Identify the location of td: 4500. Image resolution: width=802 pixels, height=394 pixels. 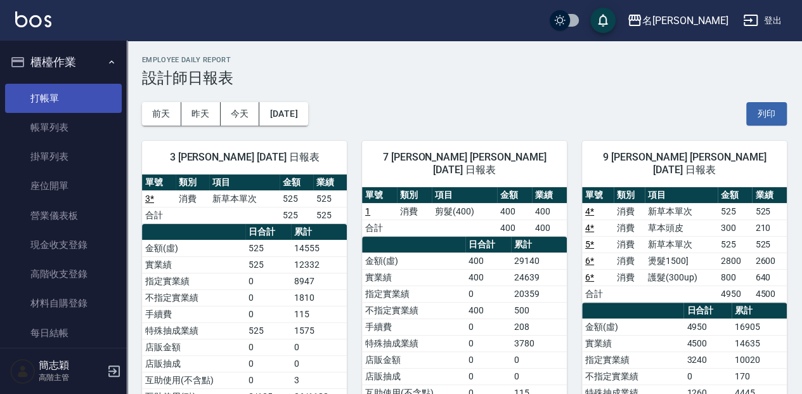
(708, 343).